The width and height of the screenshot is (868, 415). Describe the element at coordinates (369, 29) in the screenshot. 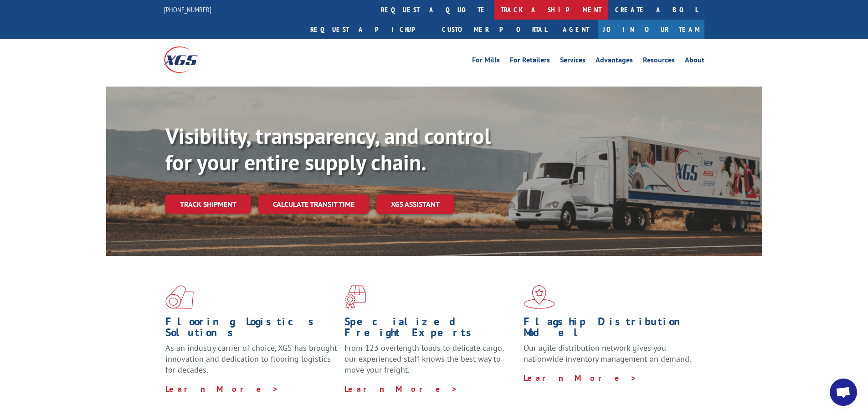

I see `a: Request a pickup` at that location.